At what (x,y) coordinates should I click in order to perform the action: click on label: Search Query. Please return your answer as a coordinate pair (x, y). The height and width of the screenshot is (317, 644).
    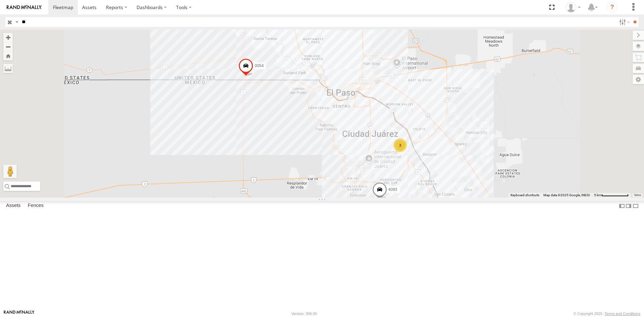
    Looking at the image, I should click on (17, 22).